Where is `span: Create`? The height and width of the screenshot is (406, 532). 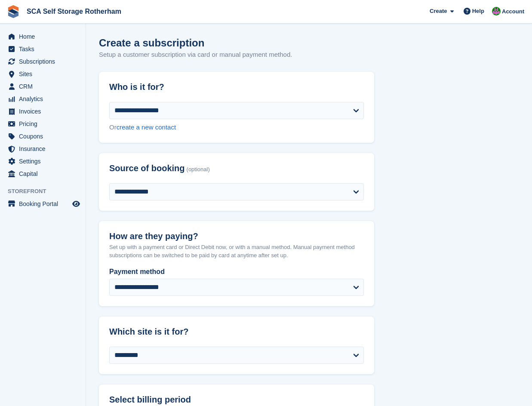 span: Create is located at coordinates (438, 11).